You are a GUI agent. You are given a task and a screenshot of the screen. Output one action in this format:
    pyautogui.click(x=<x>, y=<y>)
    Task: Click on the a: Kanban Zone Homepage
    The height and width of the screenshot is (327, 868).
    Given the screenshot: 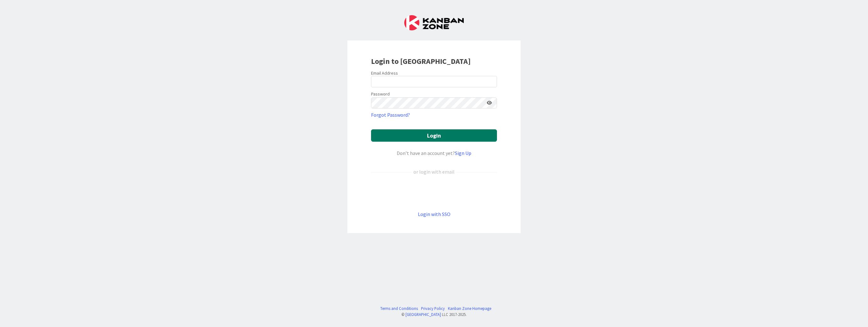 What is the action you would take?
    pyautogui.click(x=469, y=308)
    